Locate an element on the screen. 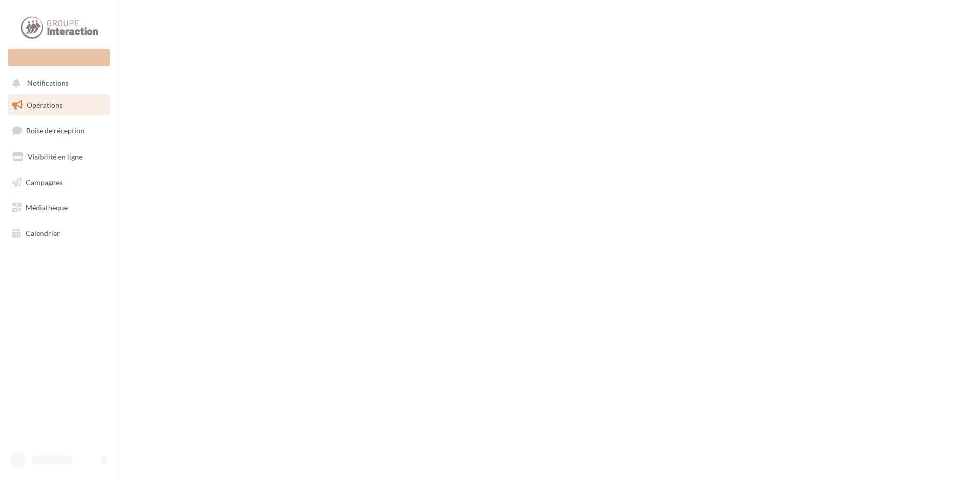 This screenshot has height=478, width=980. span: Notifications is located at coordinates (47, 83).